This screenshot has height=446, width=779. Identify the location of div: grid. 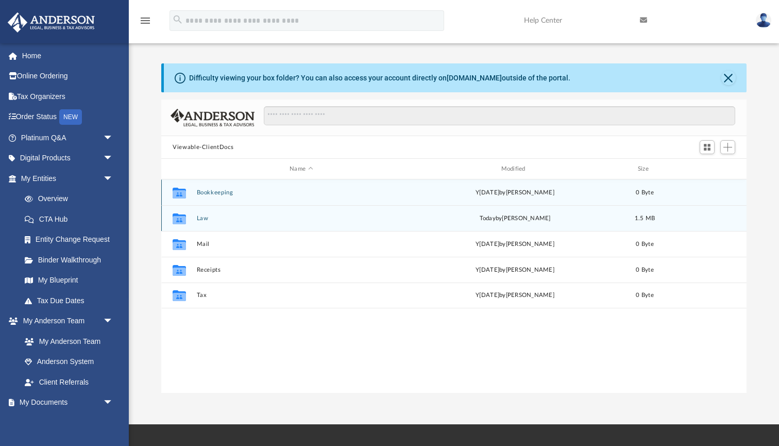
(454, 286).